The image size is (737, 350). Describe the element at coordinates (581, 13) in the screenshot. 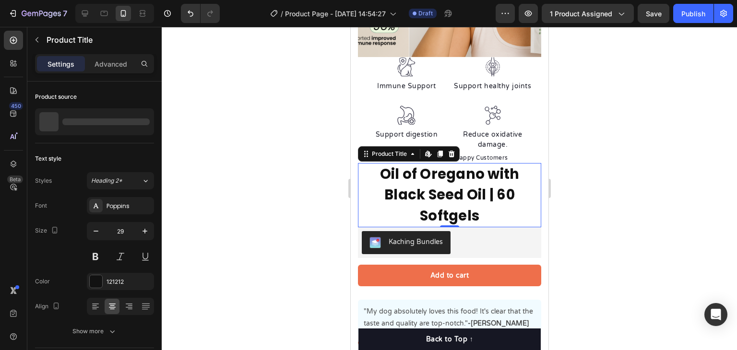

I see `span: 1 product assigned` at that location.